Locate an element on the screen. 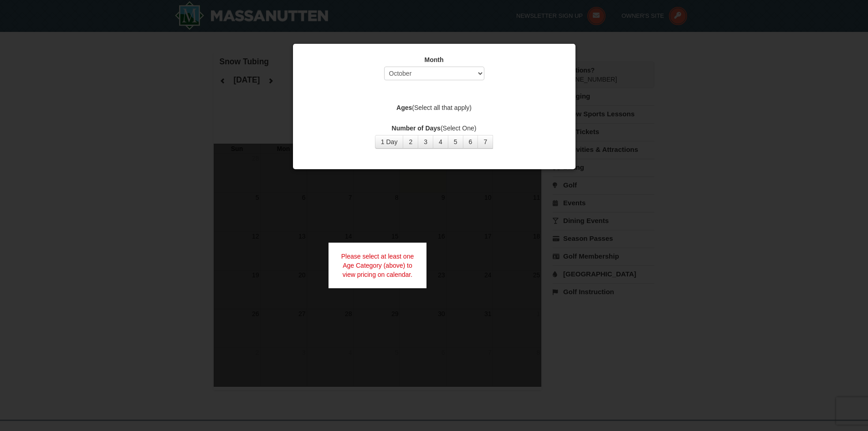 The width and height of the screenshot is (868, 431). button: 7 is located at coordinates (485, 142).